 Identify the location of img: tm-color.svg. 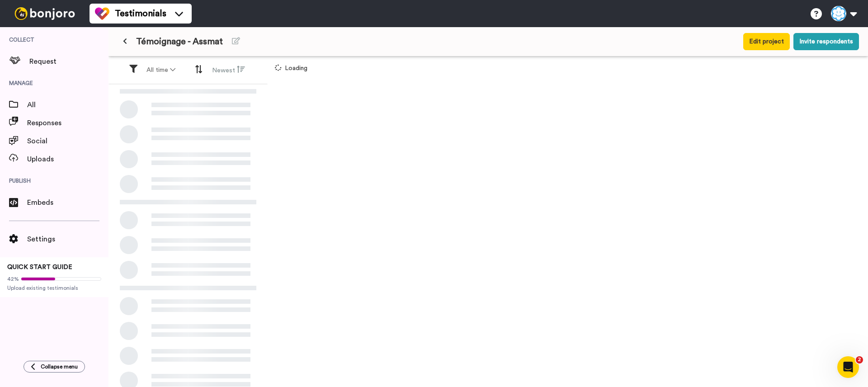
(103, 13).